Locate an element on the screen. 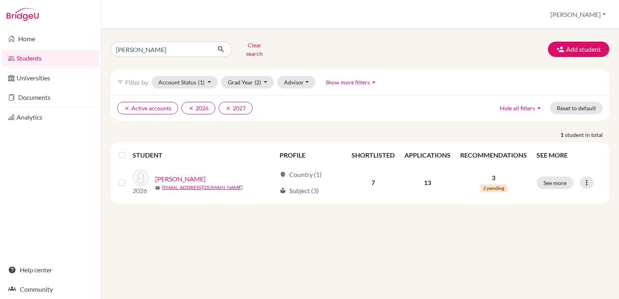  button: Account Status(1) is located at coordinates (185, 82).